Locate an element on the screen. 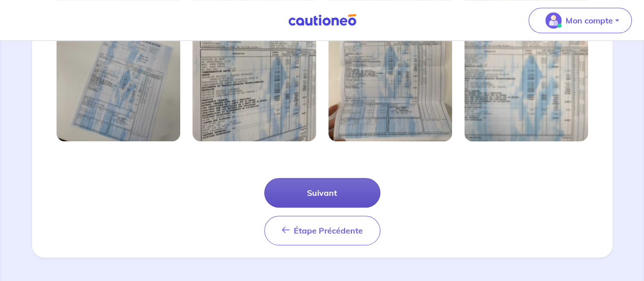 The width and height of the screenshot is (644, 281). button: illu_account_valid_menu.svgMon compte is located at coordinates (580, 20).